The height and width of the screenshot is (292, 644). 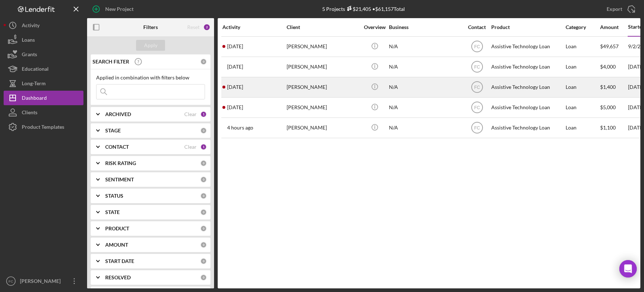 What do you see at coordinates (121, 163) in the screenshot?
I see `b: RISK RATING` at bounding box center [121, 163].